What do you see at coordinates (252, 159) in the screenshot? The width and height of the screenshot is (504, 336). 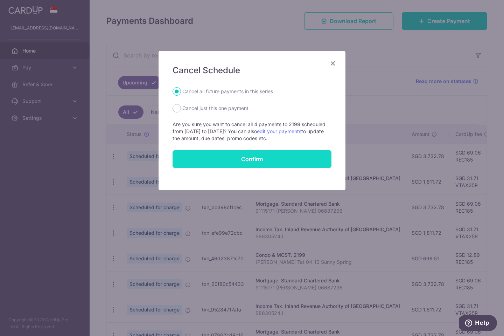 I see `button: Confirm` at bounding box center [252, 159].